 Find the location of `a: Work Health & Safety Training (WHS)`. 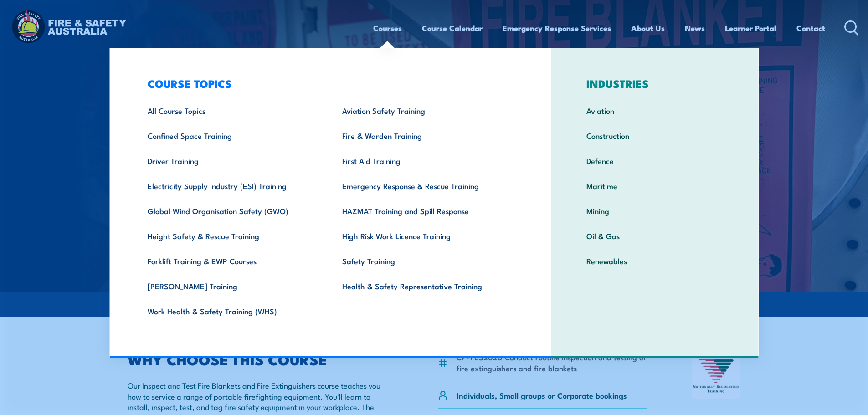

a: Work Health & Safety Training (WHS) is located at coordinates (231, 311).